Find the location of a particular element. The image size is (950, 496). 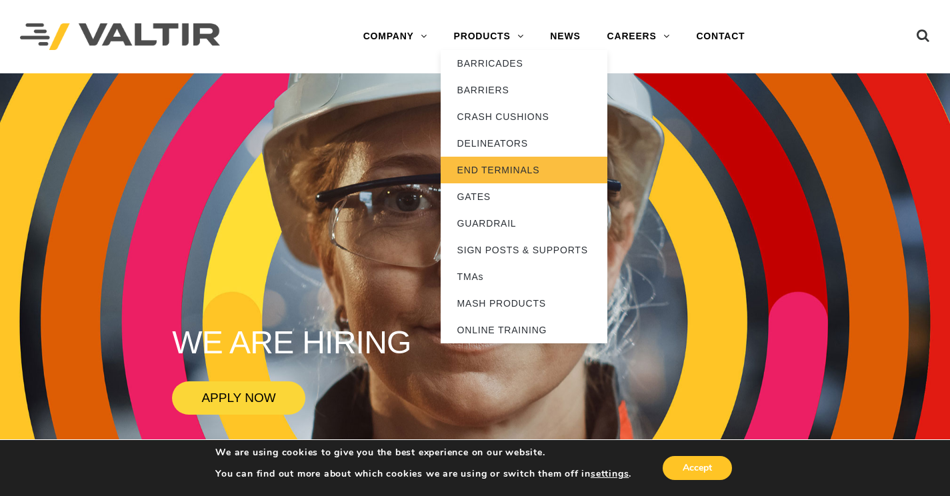

a: CRASH CUSHIONS is located at coordinates (524, 117).